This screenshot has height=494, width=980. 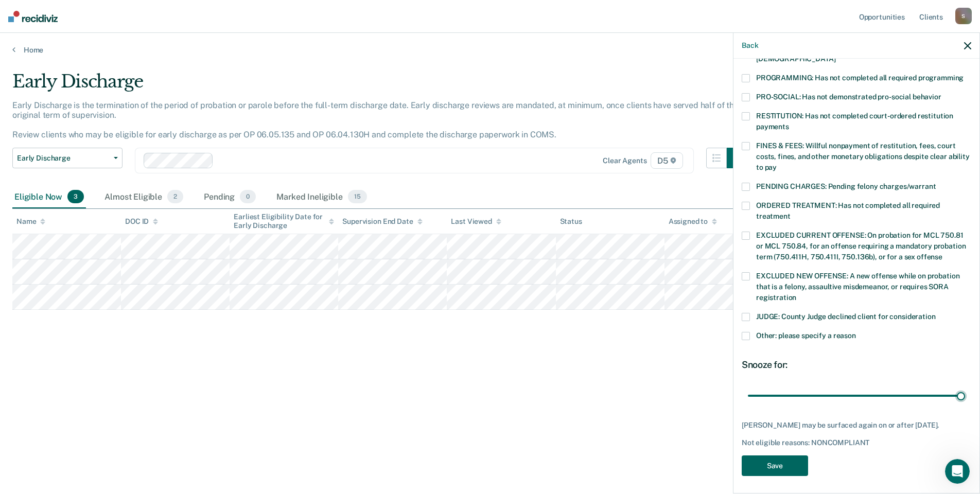 What do you see at coordinates (49, 197) in the screenshot?
I see `div: Eligible Now` at bounding box center [49, 197].